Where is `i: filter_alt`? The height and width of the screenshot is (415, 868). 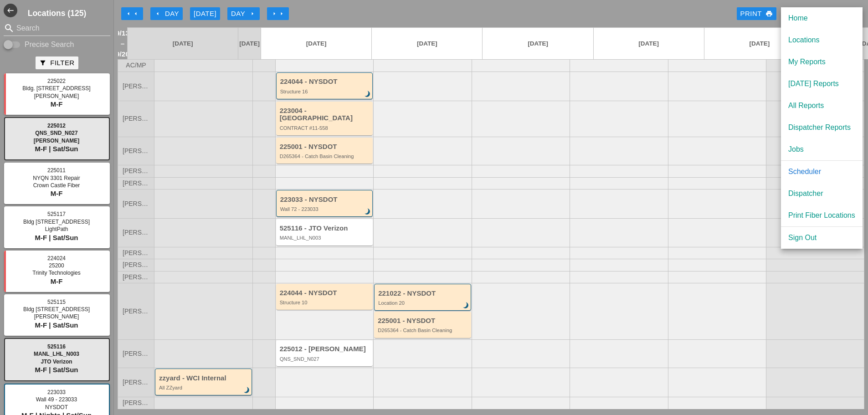 i: filter_alt is located at coordinates (43, 63).